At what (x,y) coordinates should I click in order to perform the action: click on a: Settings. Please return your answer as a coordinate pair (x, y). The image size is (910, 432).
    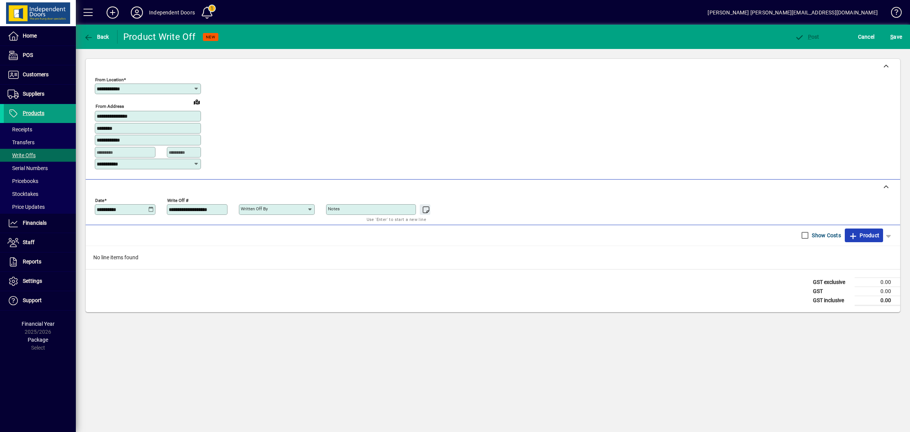
    Looking at the image, I should click on (40, 281).